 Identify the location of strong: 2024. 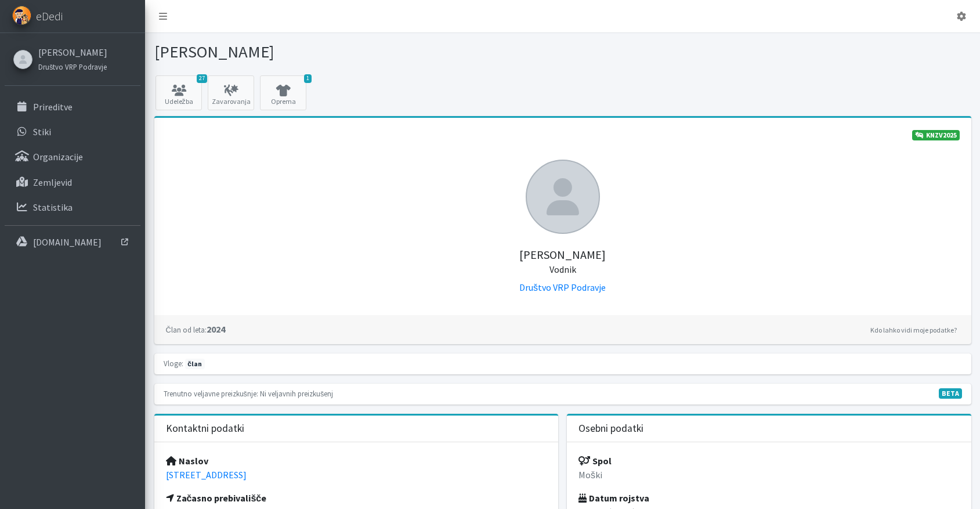
(195, 329).